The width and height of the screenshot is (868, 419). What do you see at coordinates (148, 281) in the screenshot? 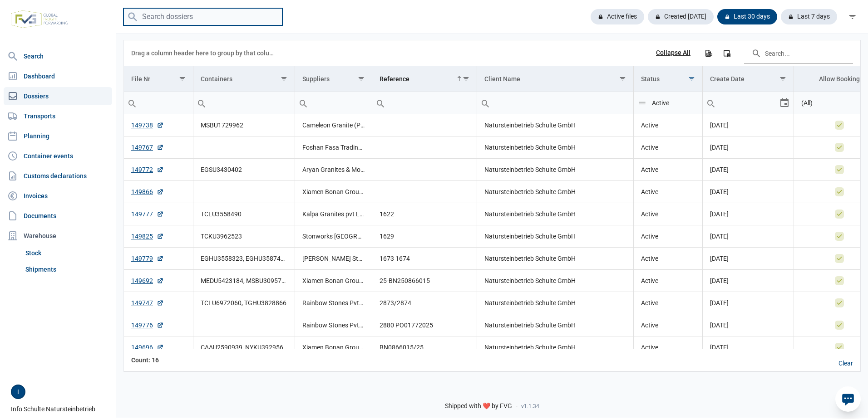
I see `a: 149692` at bounding box center [148, 281].